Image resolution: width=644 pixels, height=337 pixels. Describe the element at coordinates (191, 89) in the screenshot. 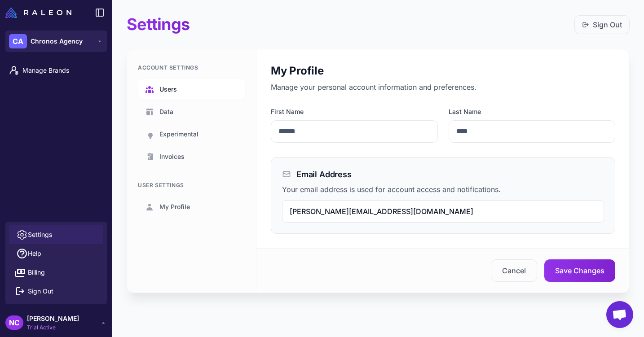

I see `a: Users` at that location.